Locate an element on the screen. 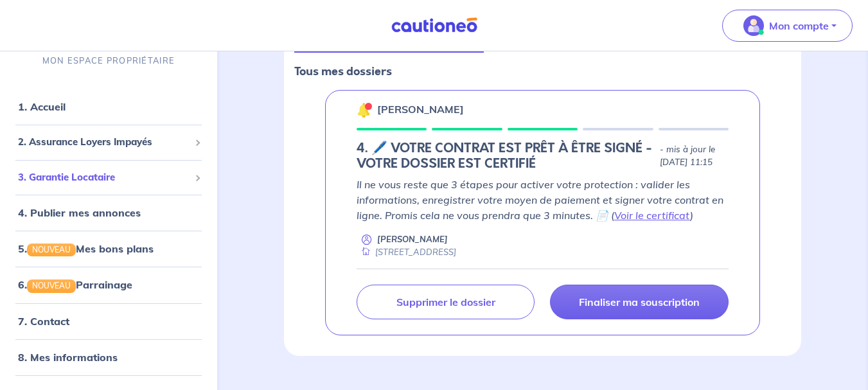  a: Finaliser ma souscription is located at coordinates (640, 302).